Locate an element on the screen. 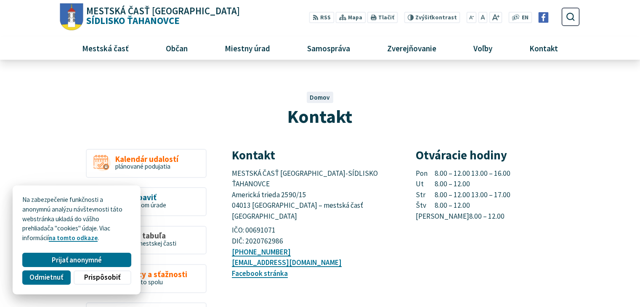 This screenshot has width=640, height=307. a: Domov is located at coordinates (320, 97).